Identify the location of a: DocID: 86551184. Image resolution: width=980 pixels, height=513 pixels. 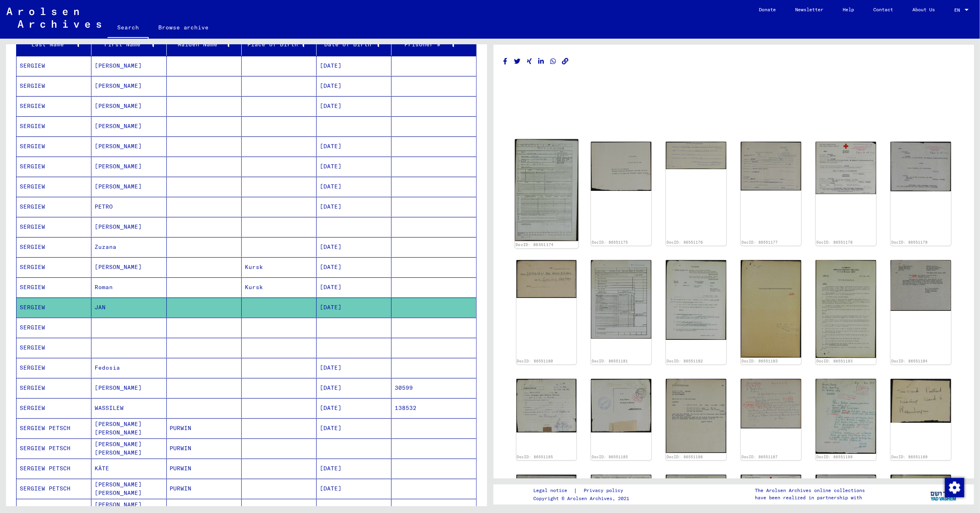
(909, 361).